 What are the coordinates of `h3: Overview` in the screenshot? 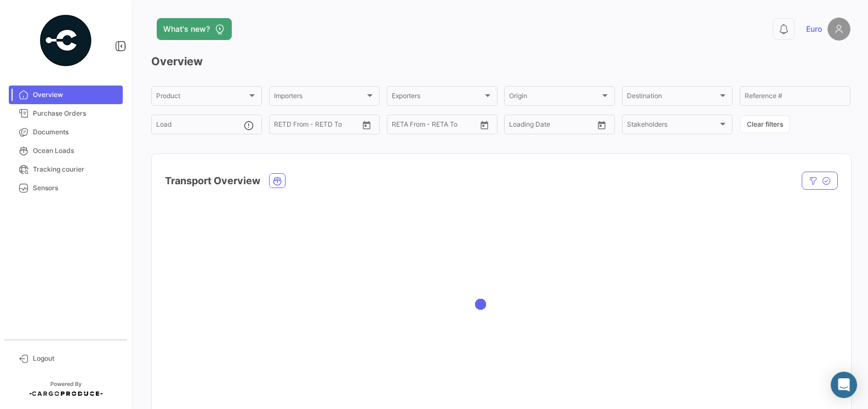 It's located at (501, 62).